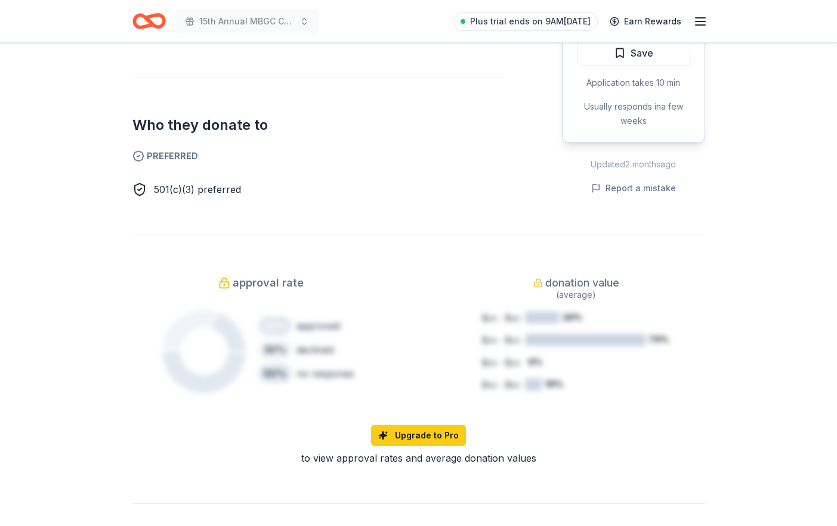  I want to click on span: 15th Annual MBGC Charity Golf Tournament, so click(247, 21).